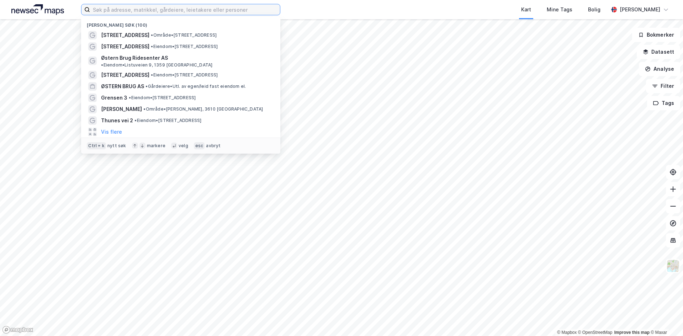 The image size is (683, 336). I want to click on img: logo.a4113a55bc3d86da70a041830d287a7e.svg, so click(38, 10).